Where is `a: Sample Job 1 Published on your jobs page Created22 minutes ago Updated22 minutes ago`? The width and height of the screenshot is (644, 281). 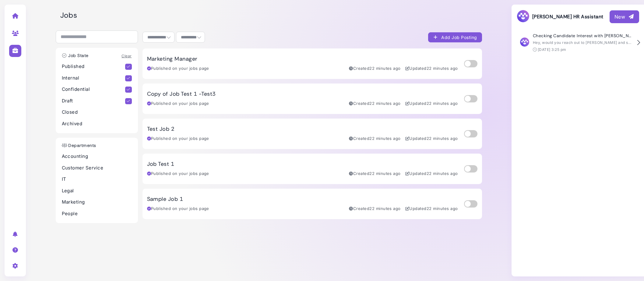
a: Sample Job 1 Published on your jobs page Created22 minutes ago Updated22 minutes ago is located at coordinates (312, 204).